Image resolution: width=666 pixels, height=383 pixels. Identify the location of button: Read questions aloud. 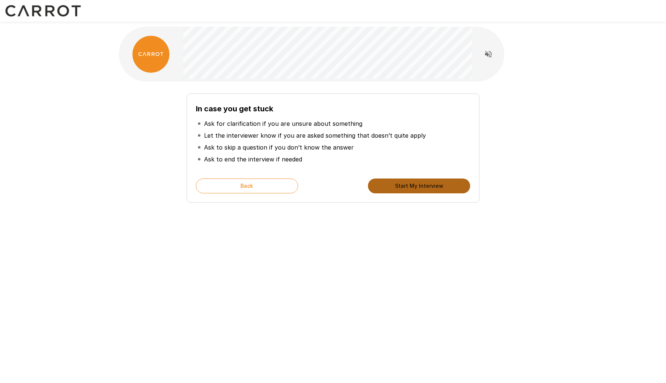
(488, 54).